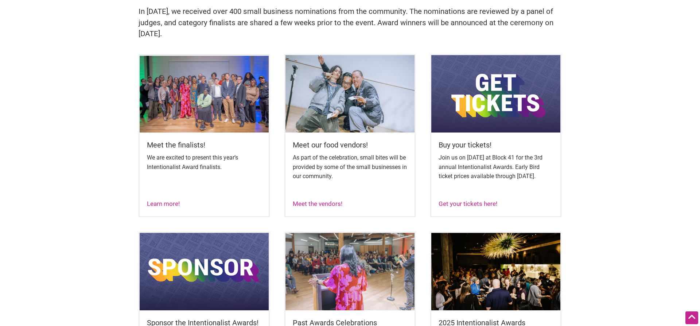 The width and height of the screenshot is (700, 326). Describe the element at coordinates (350, 167) in the screenshot. I see `p: As part of the celebration, small bites will be provided by some of the small businesses in our c...` at that location.